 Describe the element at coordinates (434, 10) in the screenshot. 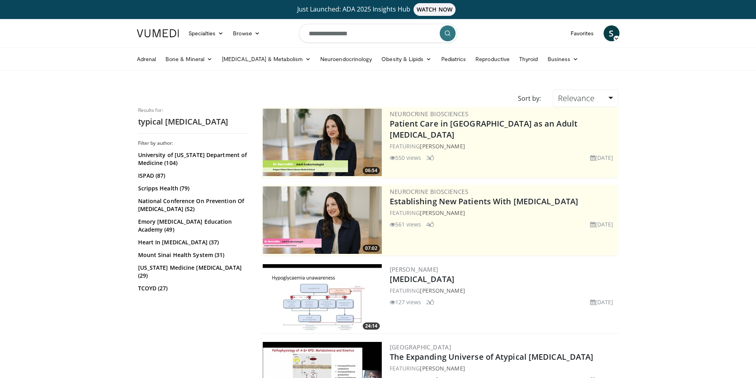

I see `span: WATCH NOW` at that location.